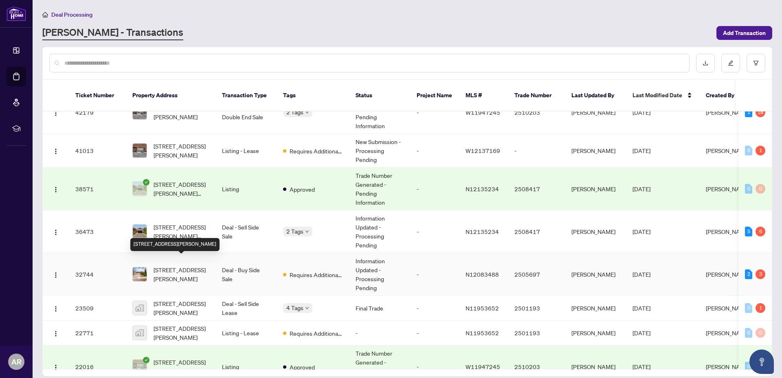 The width and height of the screenshot is (782, 378). What do you see at coordinates (16, 362) in the screenshot?
I see `span: AR` at bounding box center [16, 362].